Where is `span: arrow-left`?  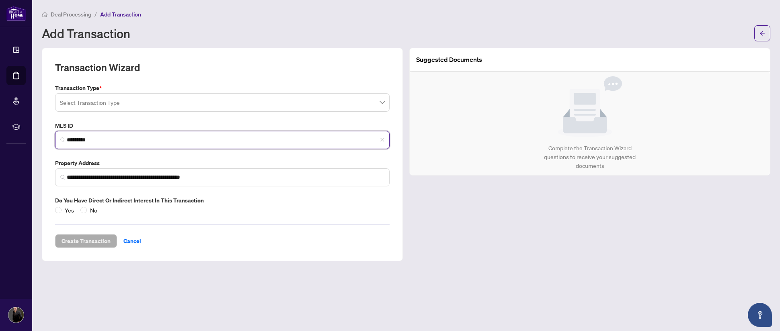 span: arrow-left is located at coordinates (762, 33).